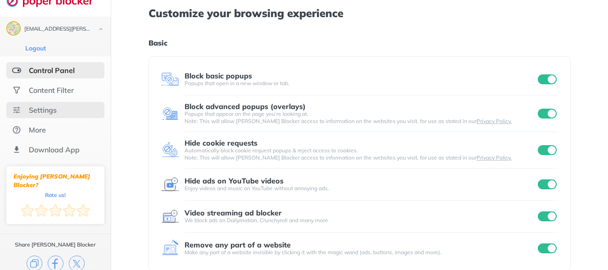 Image resolution: width=608 pixels, height=270 pixels. I want to click on img: ACg8ocI1zp-BKBcAtBsD4GHEsyUimHJqqmgvG51PtTqLiqQ6OnakE9f9=s96-c, so click(14, 28).